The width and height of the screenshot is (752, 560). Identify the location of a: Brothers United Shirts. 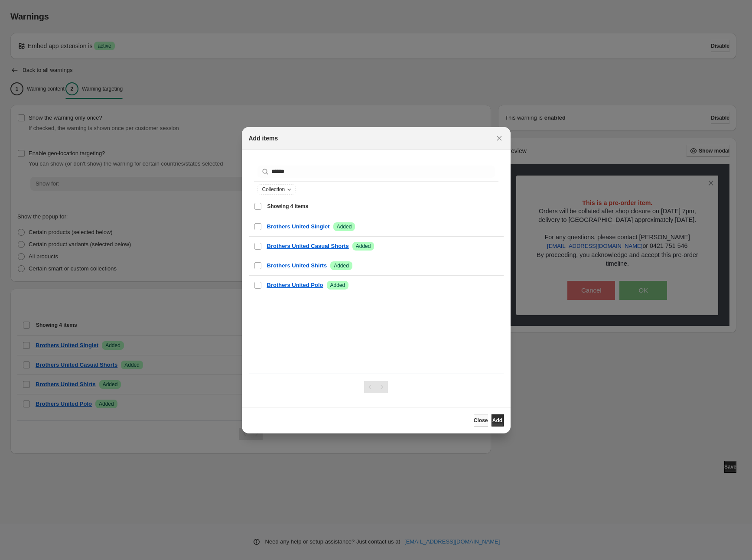
(297, 266).